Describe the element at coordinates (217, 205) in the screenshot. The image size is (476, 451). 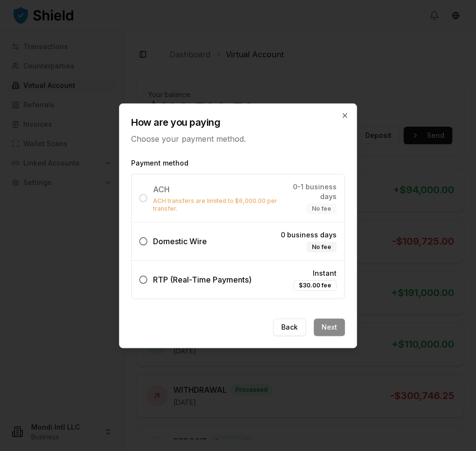
I see `p: ACH transfers are limited to $6,000.00 per transfer.` at that location.